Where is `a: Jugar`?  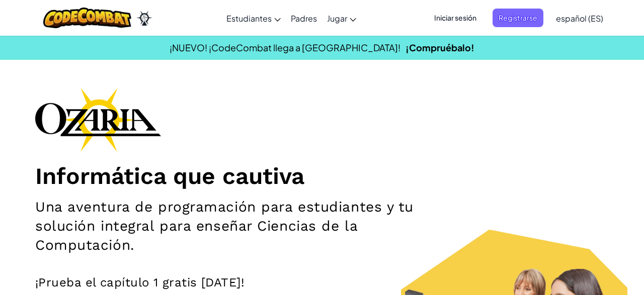
a: Jugar is located at coordinates (341, 18).